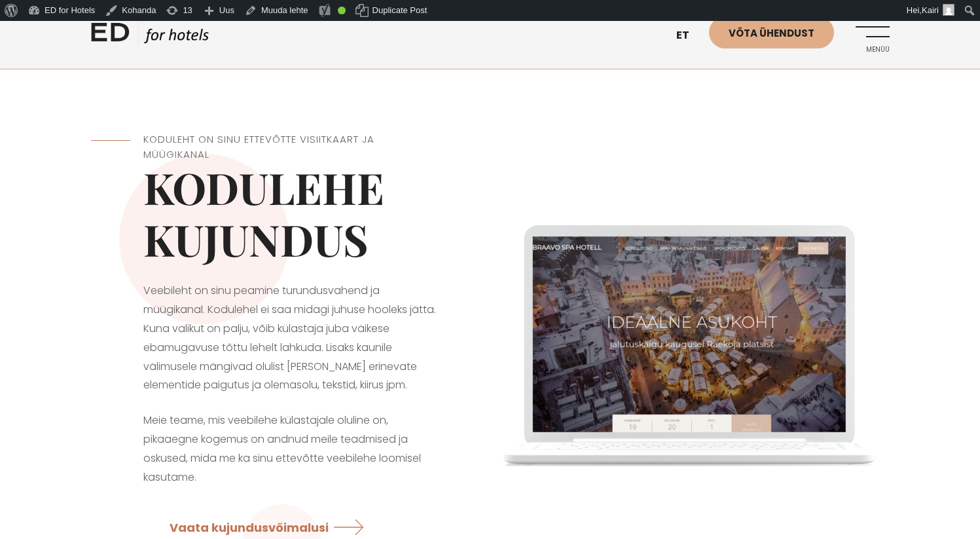 The height and width of the screenshot is (539, 980). Describe the element at coordinates (930, 10) in the screenshot. I see `span: Kairi` at that location.